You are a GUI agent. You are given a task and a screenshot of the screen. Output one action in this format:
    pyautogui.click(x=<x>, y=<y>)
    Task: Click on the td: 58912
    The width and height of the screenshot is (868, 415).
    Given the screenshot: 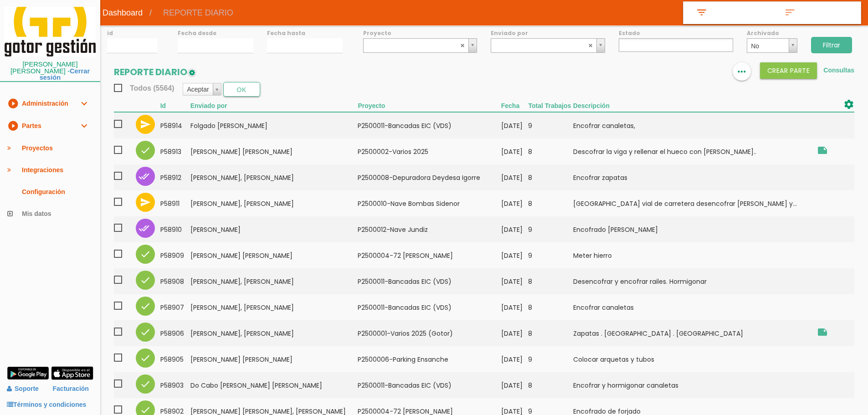 What is the action you would take?
    pyautogui.click(x=176, y=177)
    